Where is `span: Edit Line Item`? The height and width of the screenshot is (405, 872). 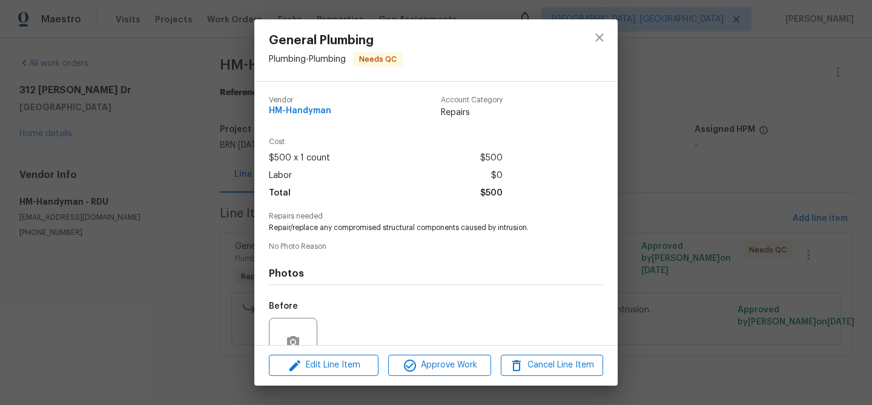 span: Edit Line Item is located at coordinates (323, 365).